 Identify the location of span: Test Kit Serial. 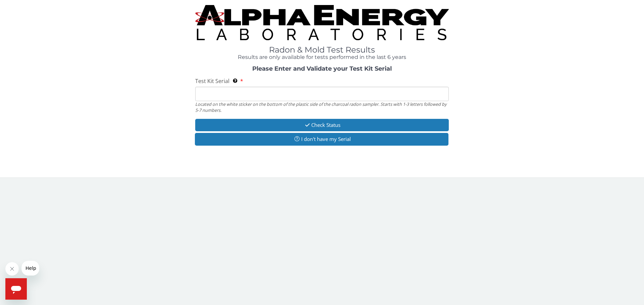
(212, 81).